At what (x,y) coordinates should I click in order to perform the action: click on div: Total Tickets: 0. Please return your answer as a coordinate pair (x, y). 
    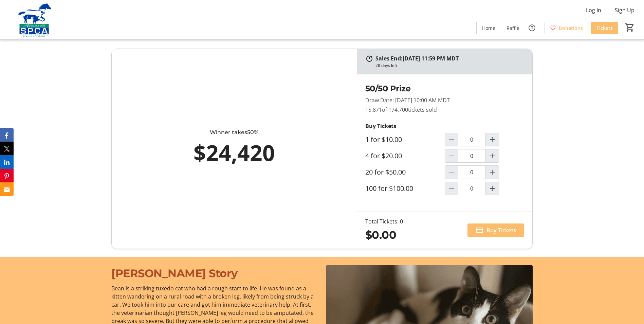
    Looking at the image, I should click on (383, 221).